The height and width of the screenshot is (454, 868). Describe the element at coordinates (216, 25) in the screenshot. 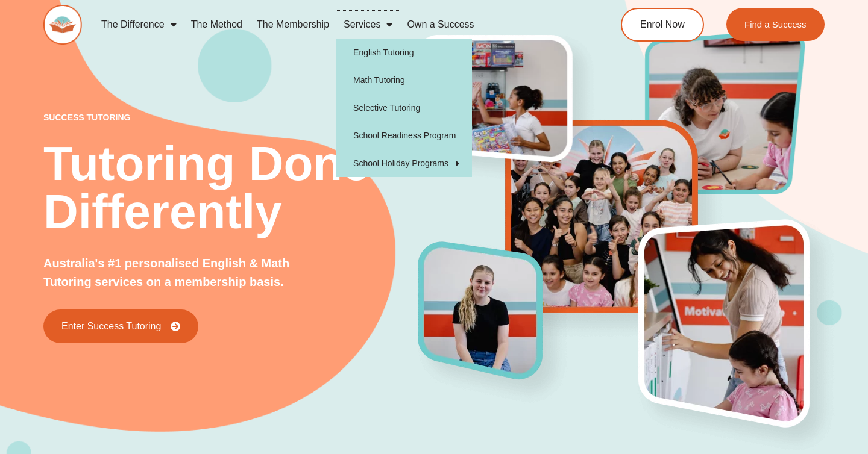

I see `a: The Method` at that location.